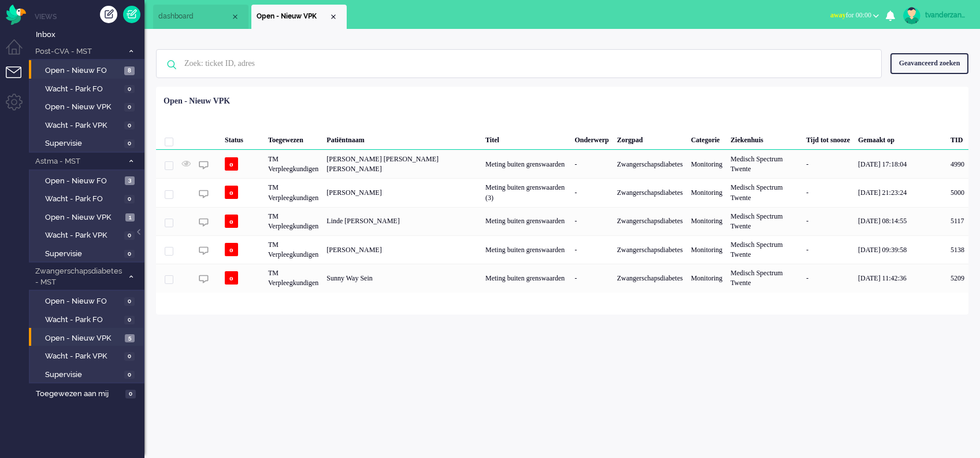 Image resolution: width=980 pixels, height=458 pixels. I want to click on span: 5, so click(129, 338).